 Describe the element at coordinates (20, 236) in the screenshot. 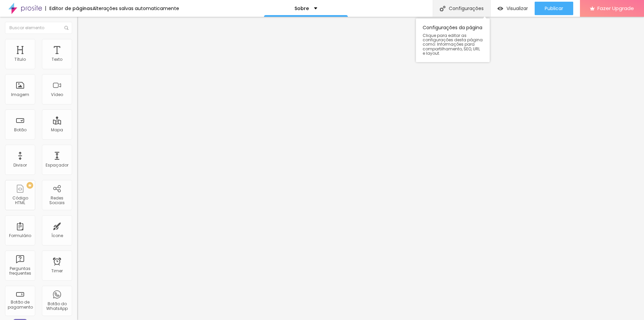

I see `div: Formulário` at that location.